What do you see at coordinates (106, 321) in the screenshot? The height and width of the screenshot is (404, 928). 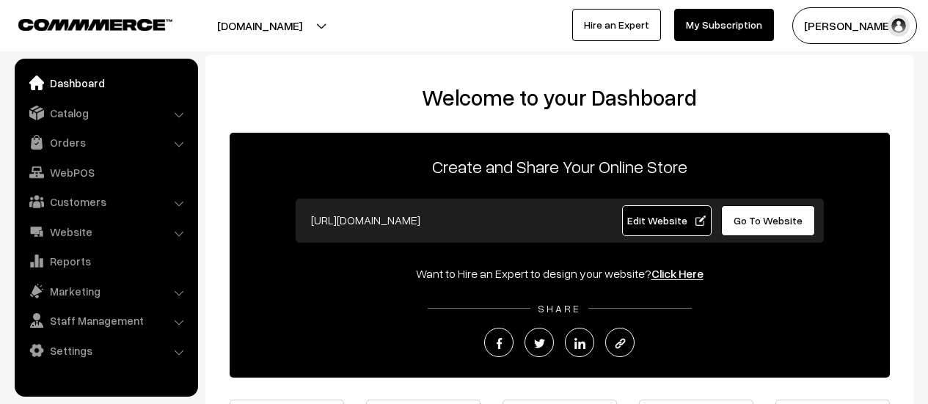 I see `a: Staff Management` at bounding box center [106, 321].